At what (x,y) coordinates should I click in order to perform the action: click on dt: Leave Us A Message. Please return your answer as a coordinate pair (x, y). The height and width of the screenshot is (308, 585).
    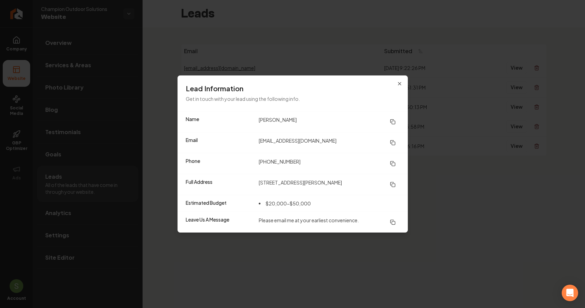
    Looking at the image, I should click on (220, 222).